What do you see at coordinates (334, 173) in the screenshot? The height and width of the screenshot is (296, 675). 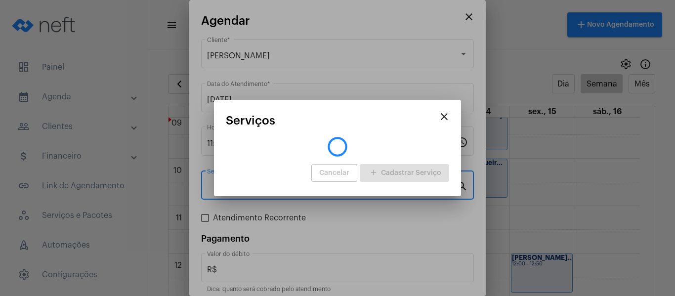 I see `span: Cancelar` at bounding box center [334, 173].